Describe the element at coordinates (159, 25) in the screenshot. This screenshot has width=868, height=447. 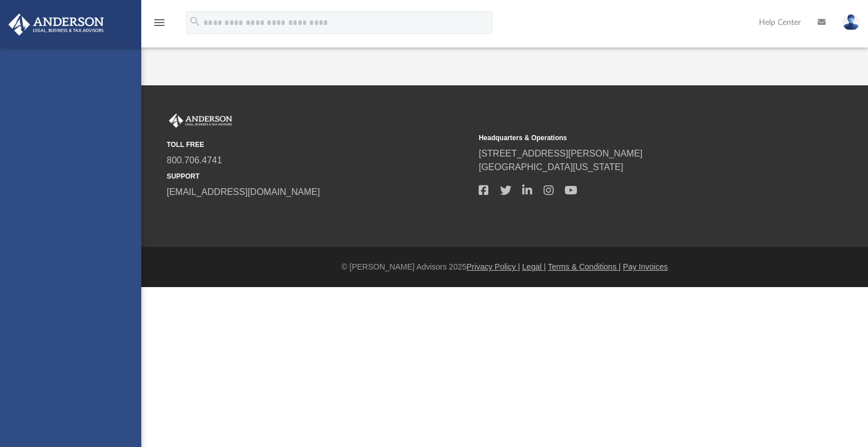
I see `a: menu` at that location.